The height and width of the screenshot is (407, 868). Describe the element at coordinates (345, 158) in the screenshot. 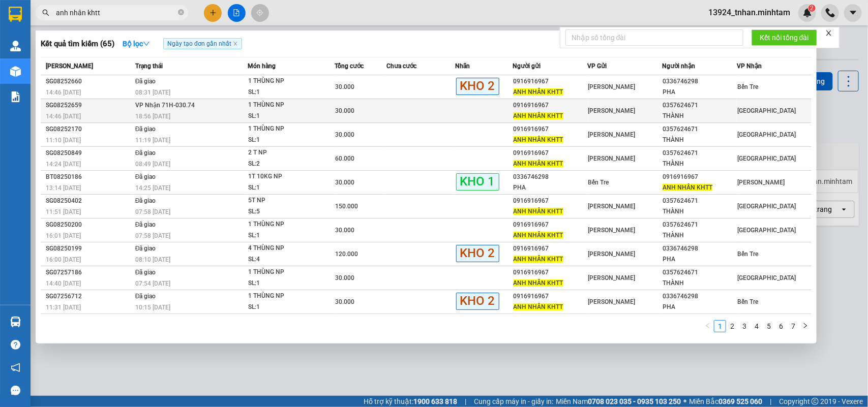

I see `span: 60.000` at that location.